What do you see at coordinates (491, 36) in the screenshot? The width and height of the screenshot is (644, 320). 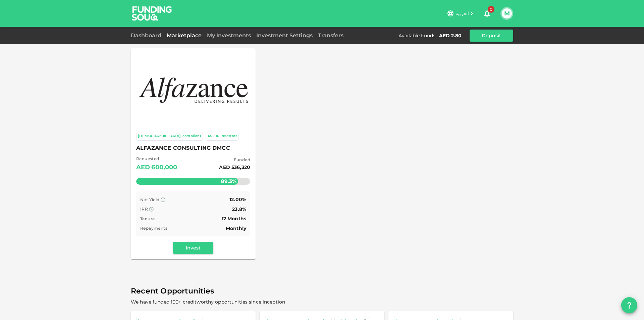 I see `button: Deposit` at bounding box center [491, 36].